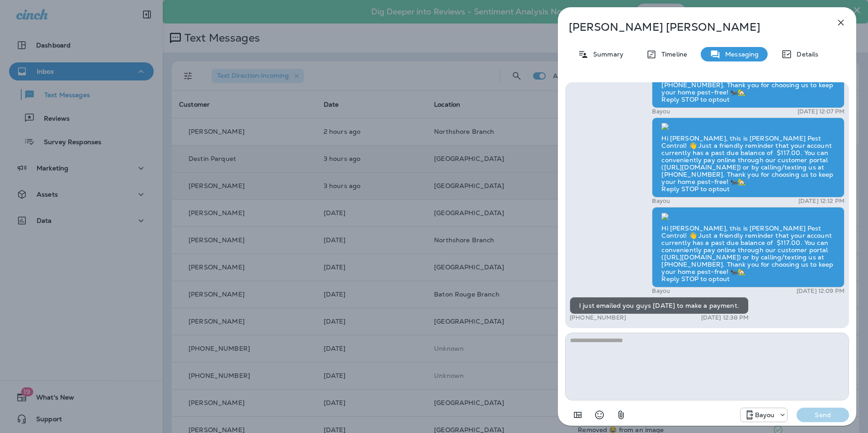  Describe the element at coordinates (578, 415) in the screenshot. I see `button: Add in a premade template` at that location.